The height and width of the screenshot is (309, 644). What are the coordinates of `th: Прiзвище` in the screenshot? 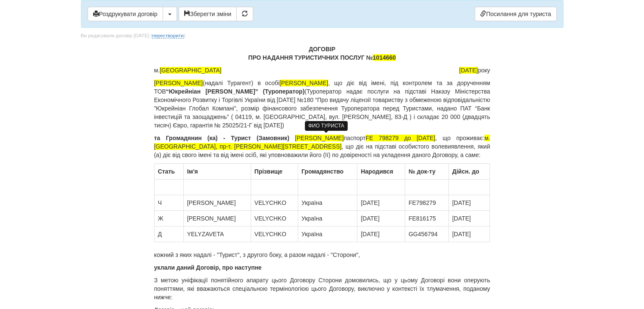 It's located at (274, 171).